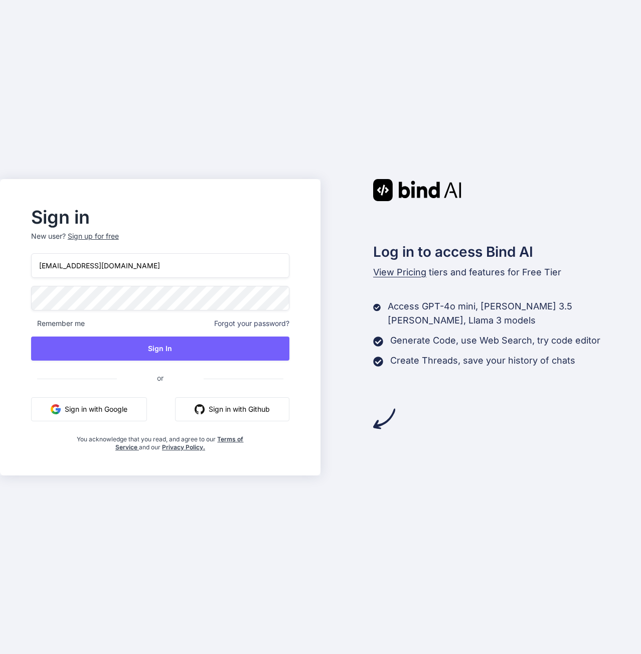 The height and width of the screenshot is (654, 641). Describe the element at coordinates (232, 409) in the screenshot. I see `button: Sign in with Github` at that location.